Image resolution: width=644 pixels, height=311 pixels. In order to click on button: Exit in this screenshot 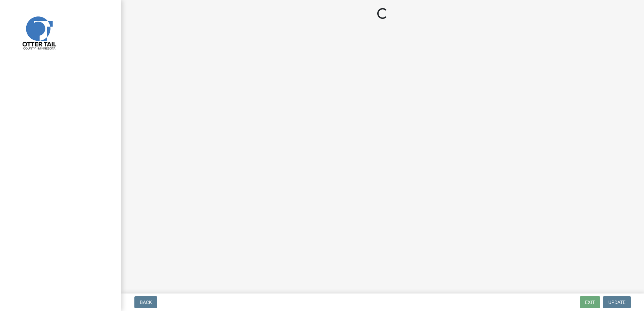, I will do `click(589, 302)`.